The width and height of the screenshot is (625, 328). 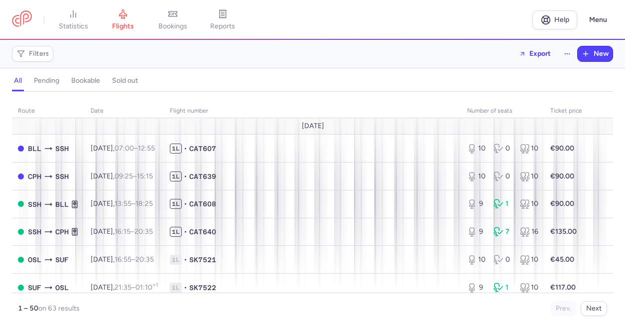 What do you see at coordinates (563, 231) in the screenshot?
I see `strong: €135.00` at bounding box center [563, 231].